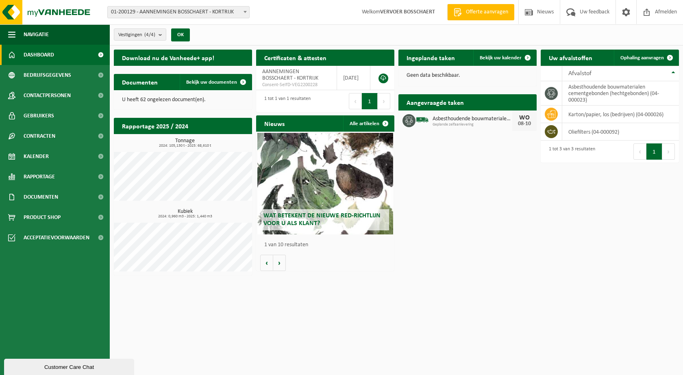 Image resolution: width=683 pixels, height=375 pixels. What do you see at coordinates (137, 35) in the screenshot?
I see `span: Vestigingen` at bounding box center [137, 35].